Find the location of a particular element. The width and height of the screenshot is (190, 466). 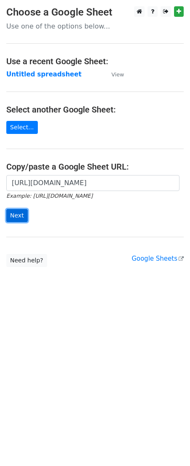

input: Paste your Google Sheet URL here is located at coordinates (93, 183).